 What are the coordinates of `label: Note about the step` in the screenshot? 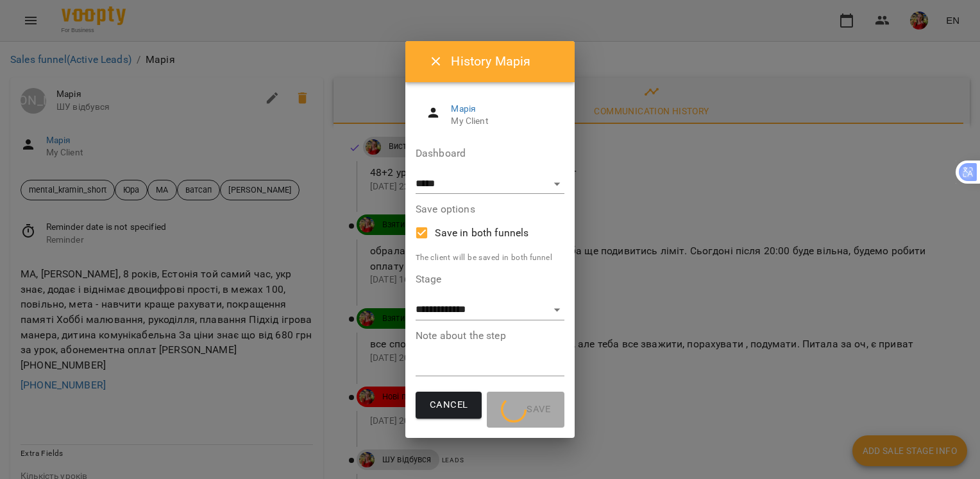 It's located at (490, 336).